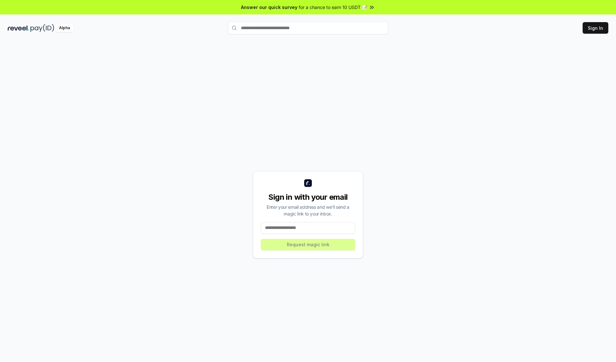 This screenshot has width=616, height=362. I want to click on div: Sign in with your email, so click(308, 197).